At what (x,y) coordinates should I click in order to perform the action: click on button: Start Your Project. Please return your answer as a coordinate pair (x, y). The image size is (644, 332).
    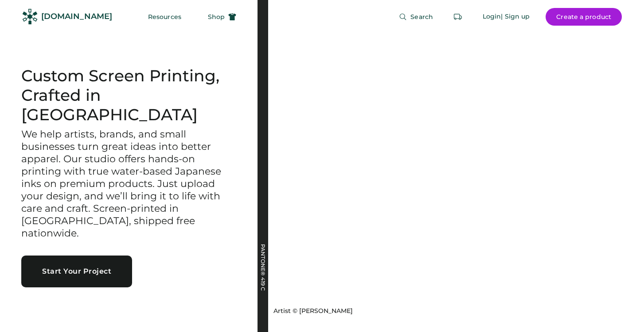
    Looking at the image, I should click on (77, 272).